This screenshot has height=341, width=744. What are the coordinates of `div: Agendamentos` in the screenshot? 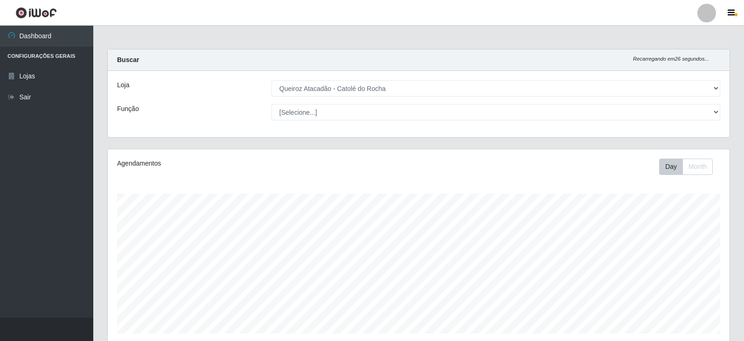 It's located at (238, 163).